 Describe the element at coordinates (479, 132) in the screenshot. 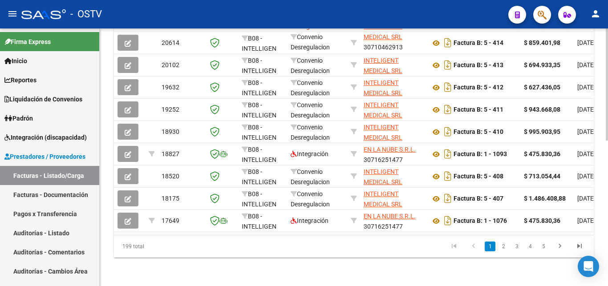

I see `strong: Factura B: 5 - 410` at that location.